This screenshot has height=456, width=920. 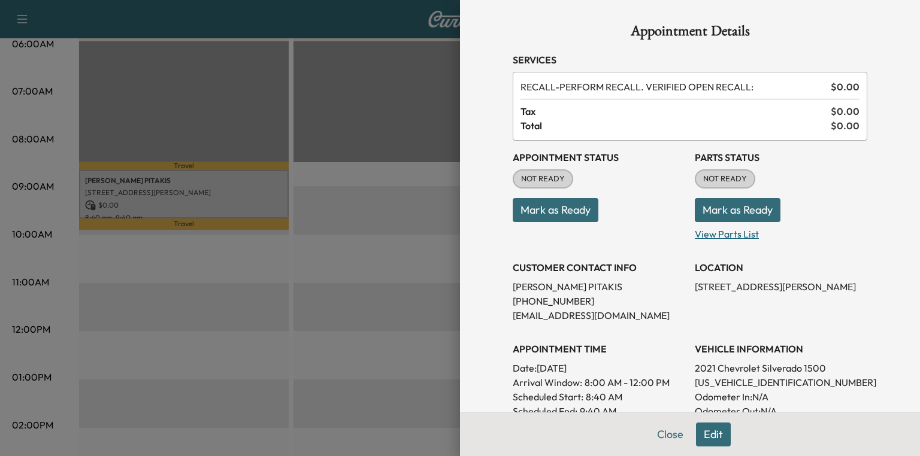 What do you see at coordinates (545, 411) in the screenshot?
I see `p: Scheduled End:` at bounding box center [545, 411].